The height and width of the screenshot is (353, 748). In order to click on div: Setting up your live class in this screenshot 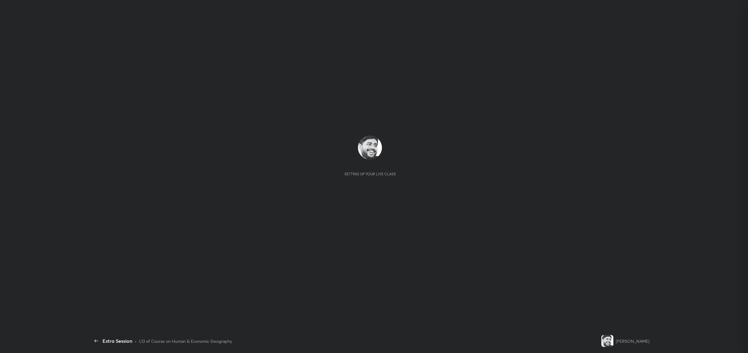, I will do `click(370, 174)`.